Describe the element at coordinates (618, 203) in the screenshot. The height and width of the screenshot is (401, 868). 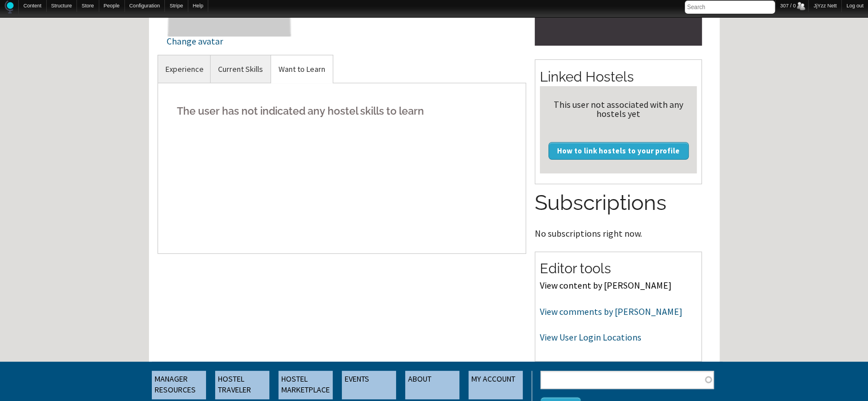
I see `h2: Subscriptions` at that location.